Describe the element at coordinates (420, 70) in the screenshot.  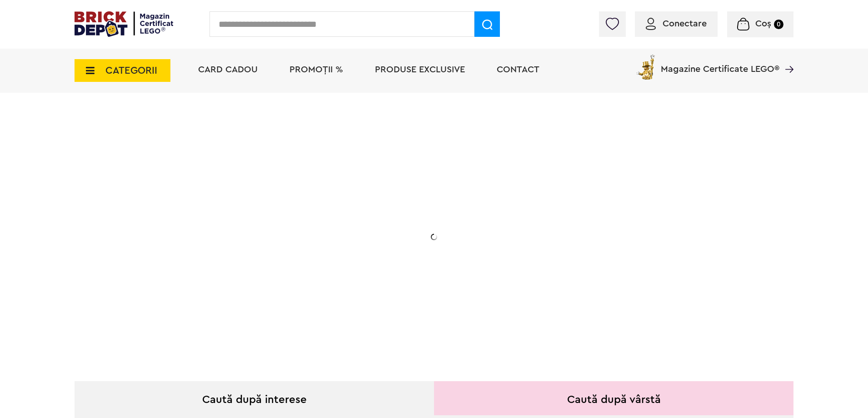
I see `a: Produse exclusive` at that location.